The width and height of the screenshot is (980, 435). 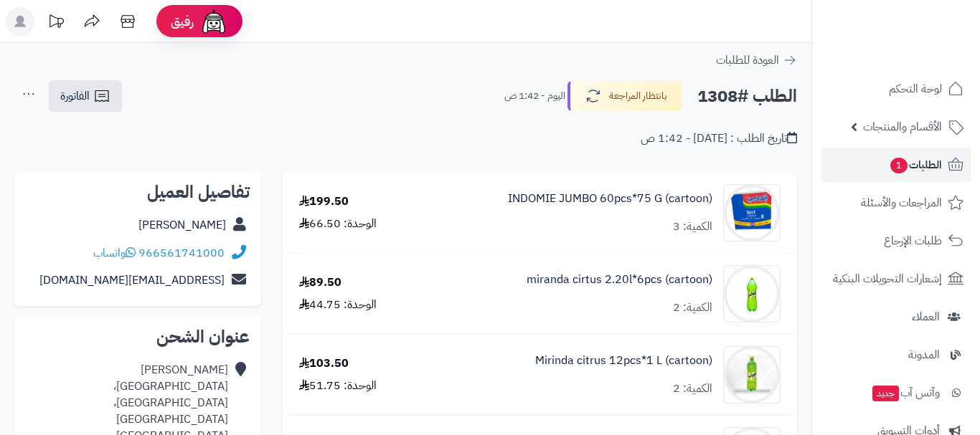 What do you see at coordinates (905, 393) in the screenshot?
I see `span: وآتس آب` at bounding box center [905, 393].